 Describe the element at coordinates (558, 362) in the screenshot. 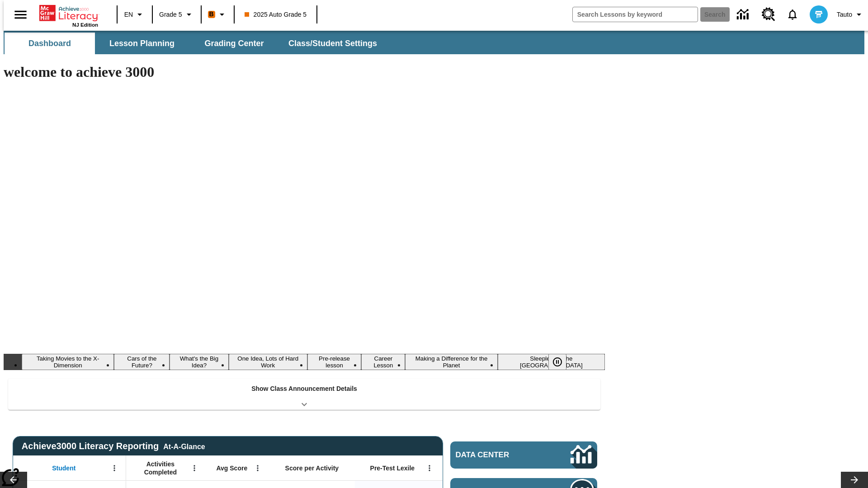

I see `button: Pause` at that location.